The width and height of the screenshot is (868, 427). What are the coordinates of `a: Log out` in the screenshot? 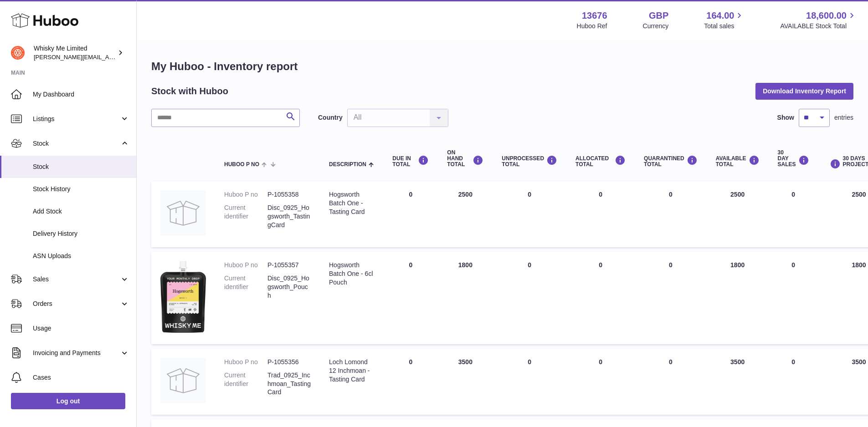 It's located at (68, 401).